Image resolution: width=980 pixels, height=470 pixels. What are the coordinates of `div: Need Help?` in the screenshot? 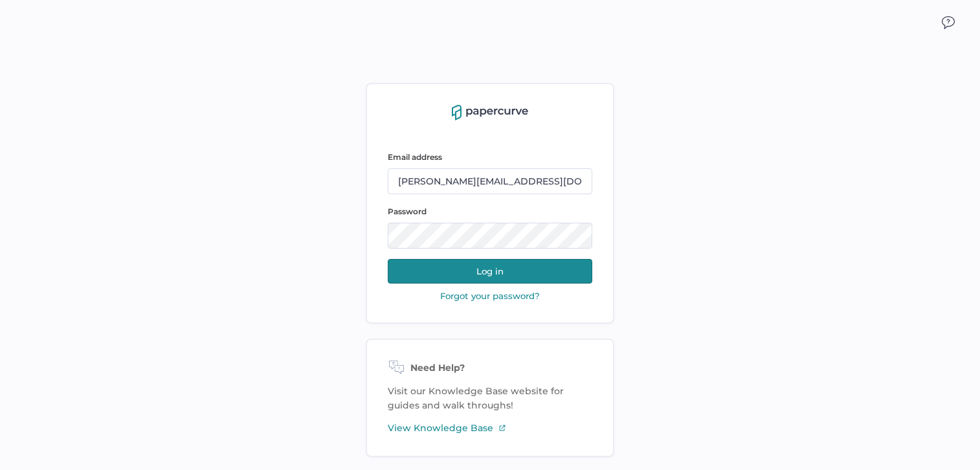 It's located at (490, 368).